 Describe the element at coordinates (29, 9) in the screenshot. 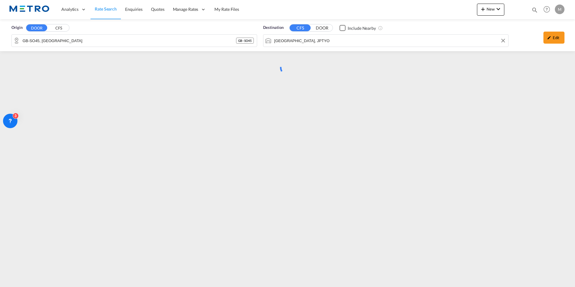

I see `img: 25181f208a6c11efa6aa1bf80d4cef53.png` at that location.